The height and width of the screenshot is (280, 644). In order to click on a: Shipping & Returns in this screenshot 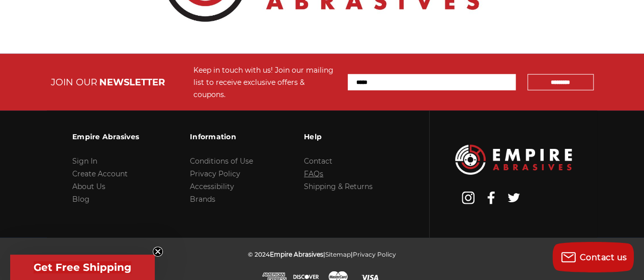, I will do `click(338, 186)`.